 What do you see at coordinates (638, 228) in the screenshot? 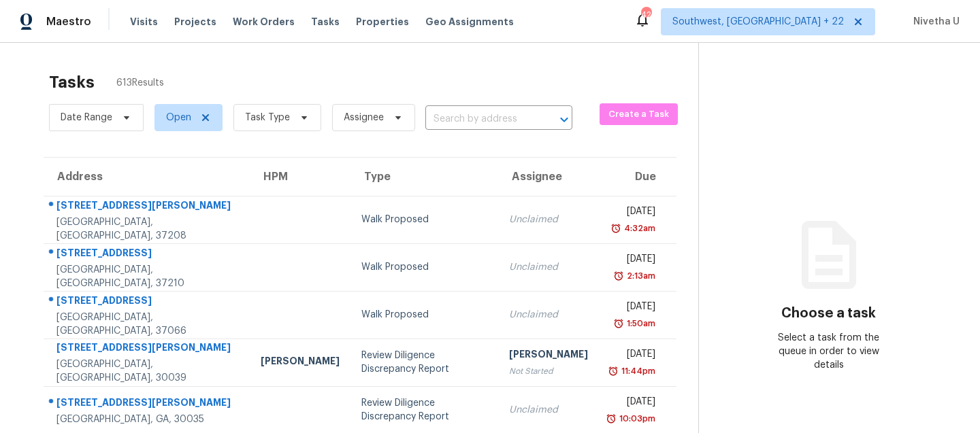
I see `div: 4:32am` at bounding box center [638, 228].